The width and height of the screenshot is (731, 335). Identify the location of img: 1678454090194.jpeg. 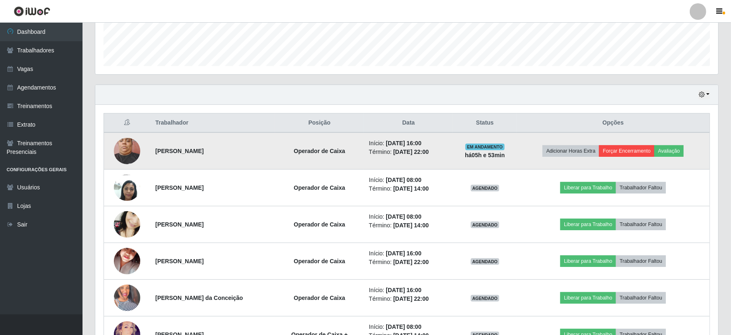
(127, 187).